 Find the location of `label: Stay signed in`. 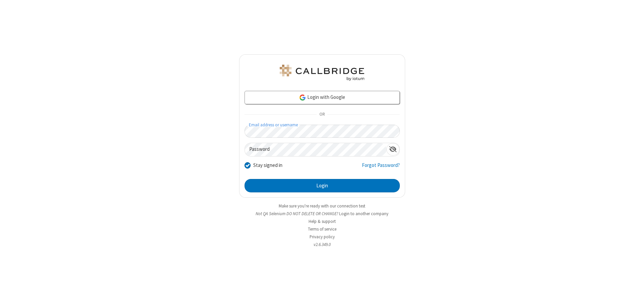

label: Stay signed in is located at coordinates (267, 165).